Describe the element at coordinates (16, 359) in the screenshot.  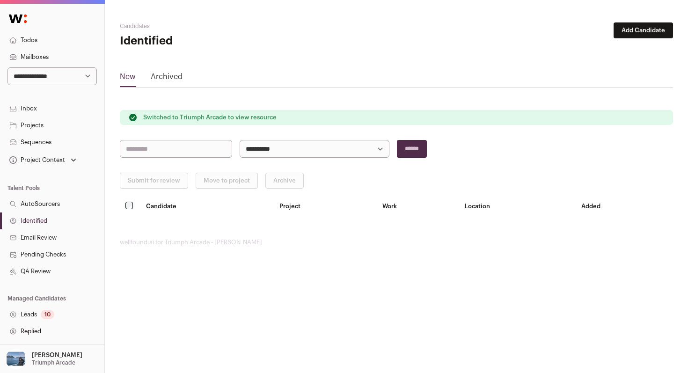
I see `img: 17109629-medium_jpg` at that location.